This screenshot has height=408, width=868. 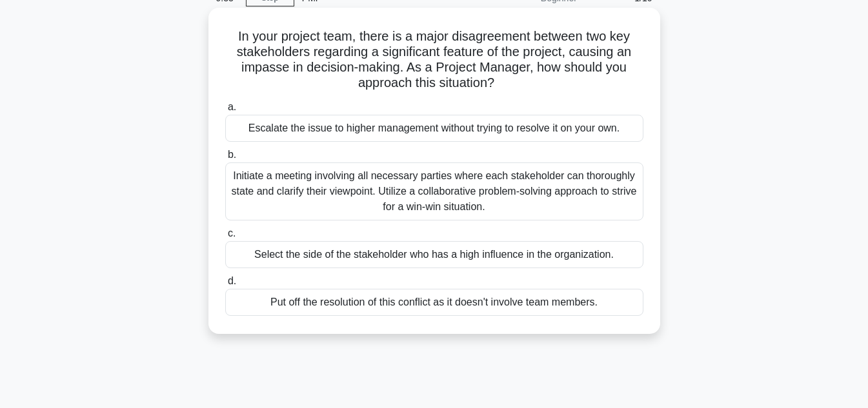 What do you see at coordinates (434, 302) in the screenshot?
I see `div: Put off the resolution of this conflict as it doesn't involve team members.` at bounding box center [434, 302].